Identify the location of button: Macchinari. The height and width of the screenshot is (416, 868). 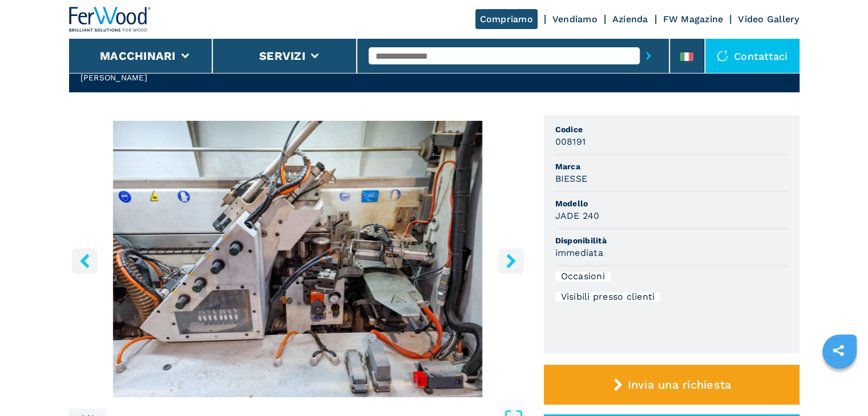
(137, 56).